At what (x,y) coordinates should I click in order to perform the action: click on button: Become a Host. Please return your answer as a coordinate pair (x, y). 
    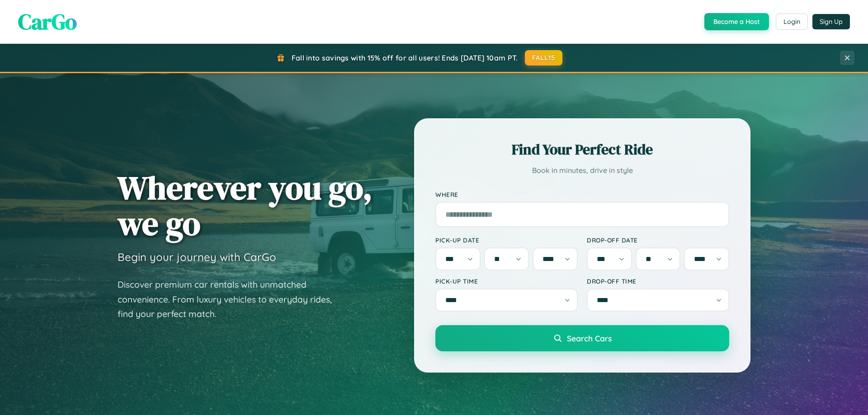
    Looking at the image, I should click on (736, 22).